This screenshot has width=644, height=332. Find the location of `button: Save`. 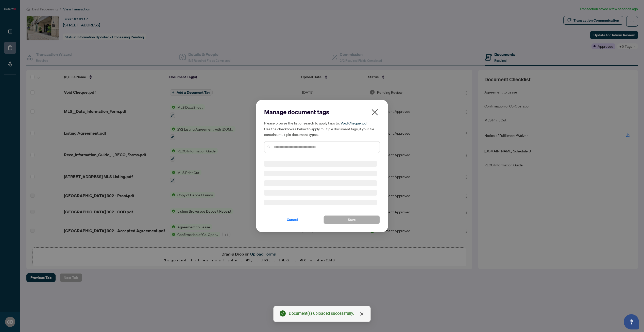

button: Save is located at coordinates (352, 220).